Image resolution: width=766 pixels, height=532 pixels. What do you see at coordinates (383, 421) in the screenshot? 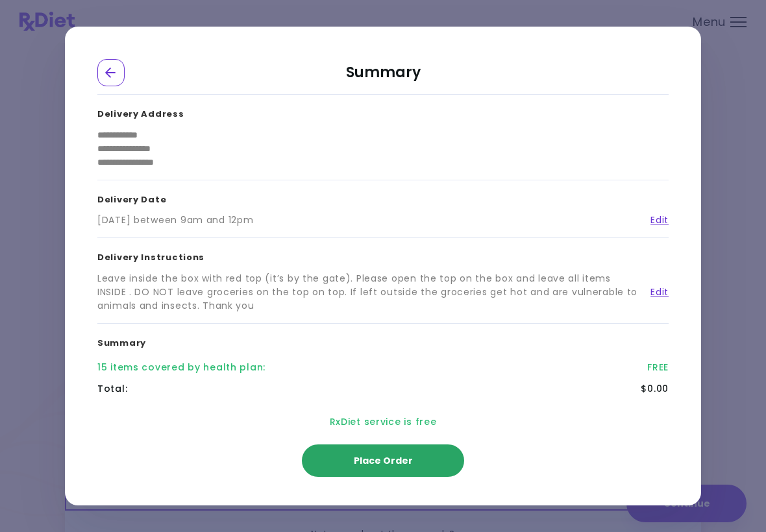
I see `div: RxDiet service is free` at bounding box center [383, 421].